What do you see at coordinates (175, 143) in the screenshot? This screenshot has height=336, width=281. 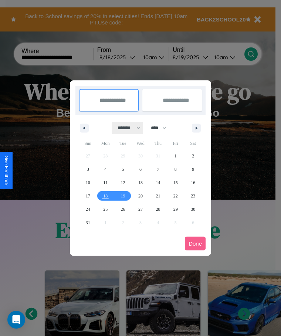 I see `span: Fri` at bounding box center [175, 143].